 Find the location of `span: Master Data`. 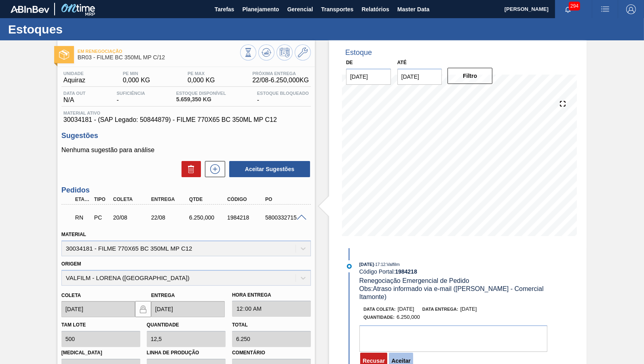

span: Master Data is located at coordinates (413, 9).